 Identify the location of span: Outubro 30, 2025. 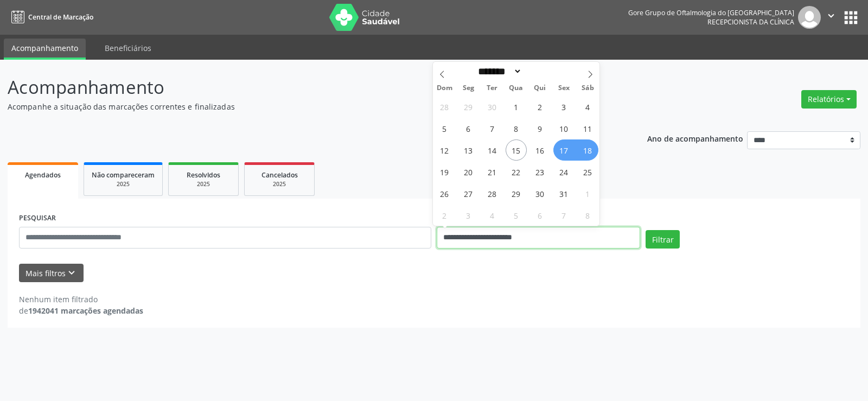
(540, 193).